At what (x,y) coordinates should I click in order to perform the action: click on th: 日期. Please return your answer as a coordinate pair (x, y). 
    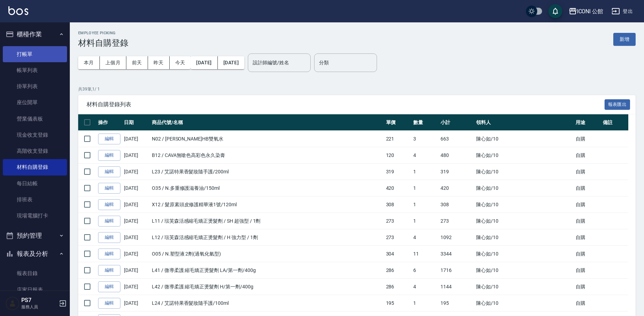
    Looking at the image, I should click on (136, 122).